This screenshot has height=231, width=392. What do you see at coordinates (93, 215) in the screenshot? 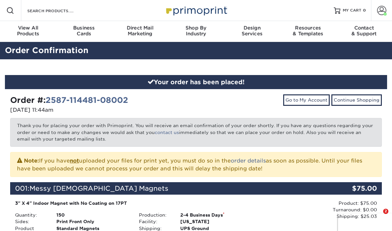
I see `div: 150` at bounding box center [93, 215].